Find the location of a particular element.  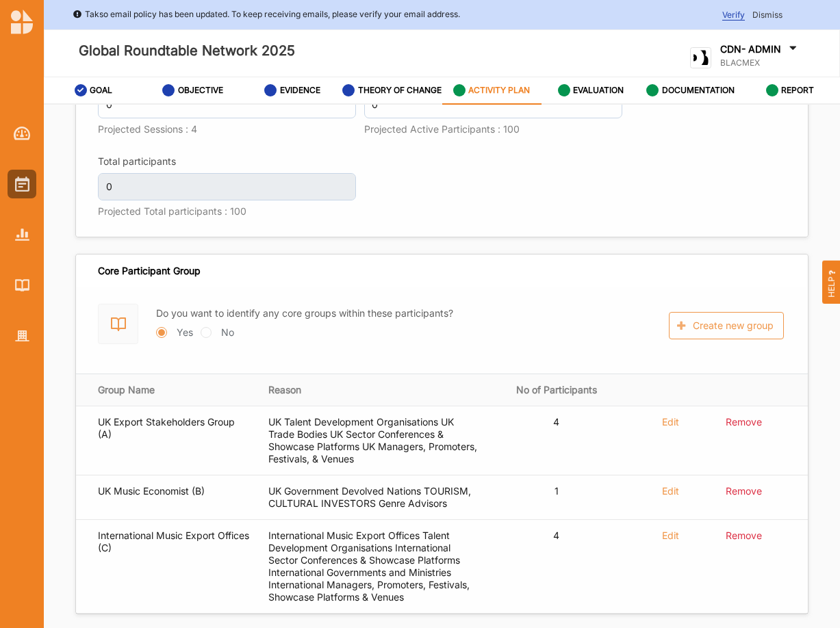

div: Core Participant Group is located at coordinates (149, 271).